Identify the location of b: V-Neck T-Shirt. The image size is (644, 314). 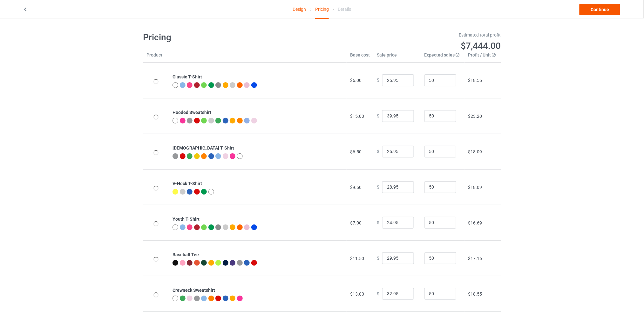
(187, 183).